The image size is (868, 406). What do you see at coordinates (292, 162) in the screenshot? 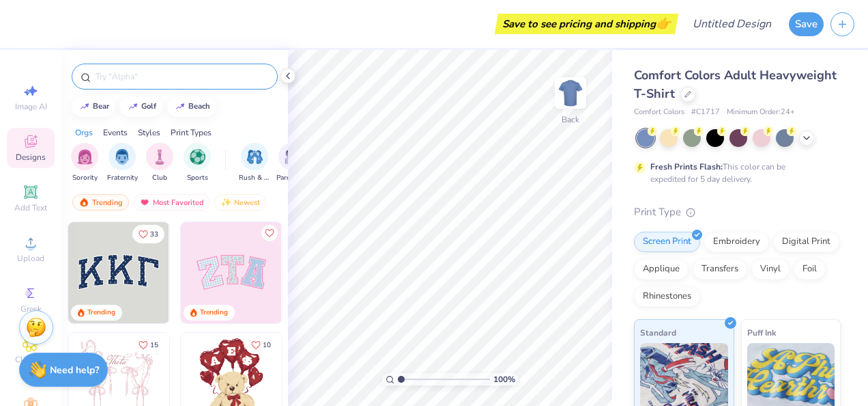
I see `div: filter for Parent's Weekend` at bounding box center [292, 162].